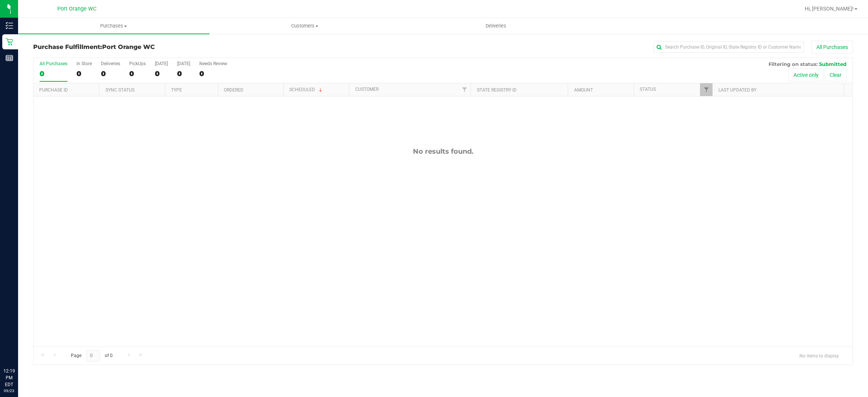 Image resolution: width=868 pixels, height=397 pixels. I want to click on a: Last Updated By, so click(737, 90).